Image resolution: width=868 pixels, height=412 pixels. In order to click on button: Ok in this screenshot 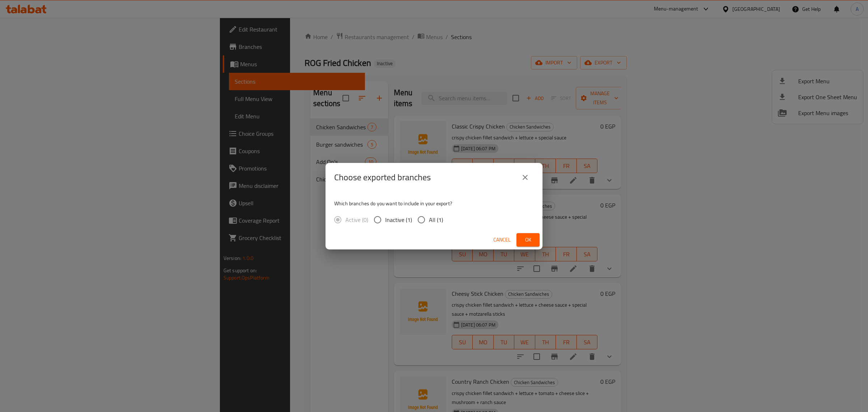, I will do `click(528, 239)`.